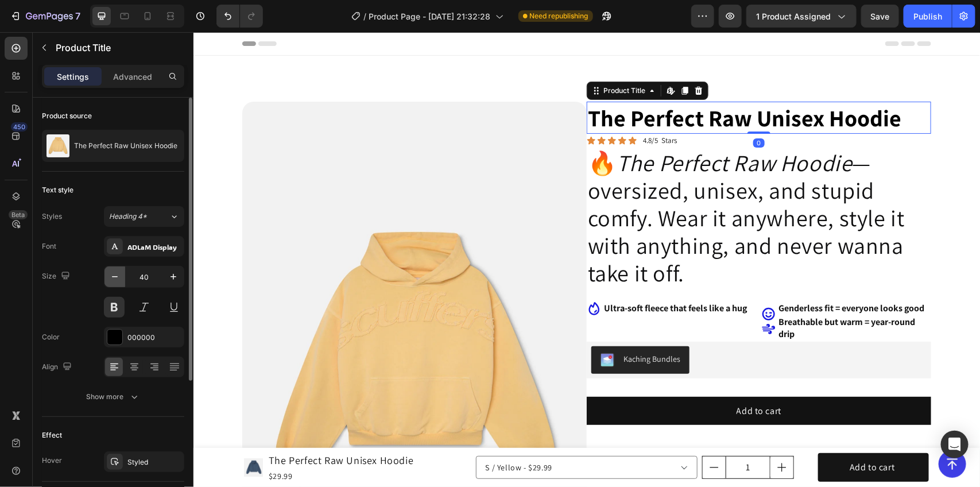 This screenshot has width=980, height=487. What do you see at coordinates (45, 16) in the screenshot?
I see `button: 7` at bounding box center [45, 16].